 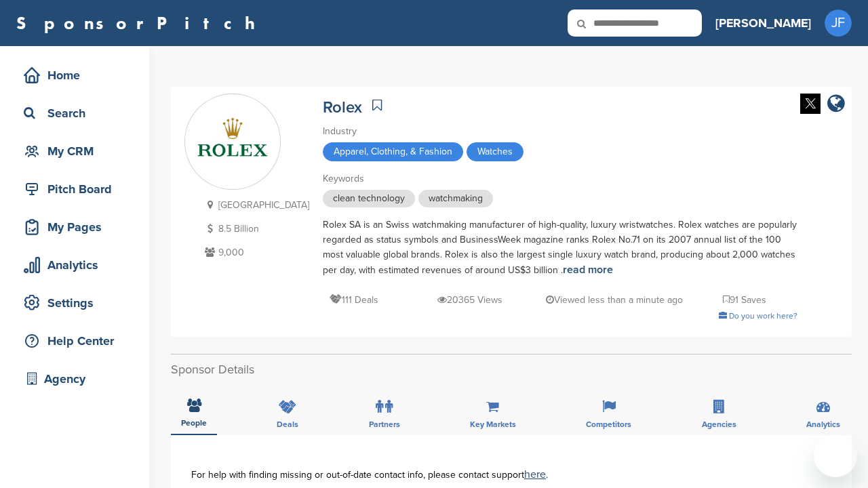 I want to click on p: 9,000, so click(x=255, y=252).